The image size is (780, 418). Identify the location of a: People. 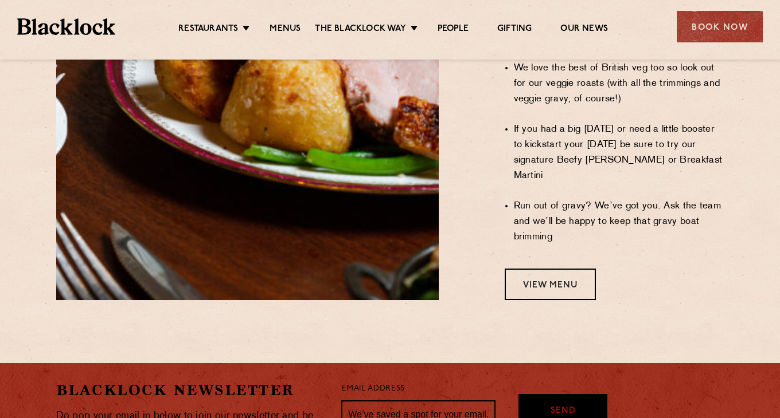
(453, 30).